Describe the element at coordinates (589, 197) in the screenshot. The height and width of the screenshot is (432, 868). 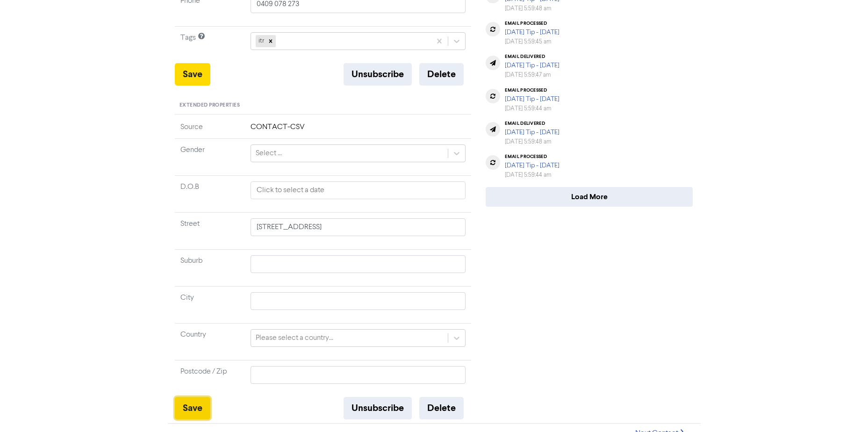
I see `button: Load More` at that location.